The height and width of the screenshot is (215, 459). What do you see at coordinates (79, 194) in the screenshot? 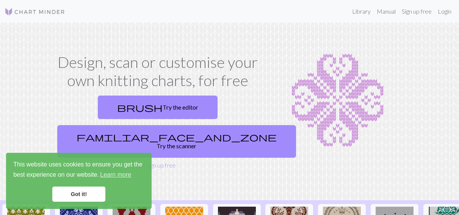
I see `a: dismiss cookie message` at bounding box center [79, 194].